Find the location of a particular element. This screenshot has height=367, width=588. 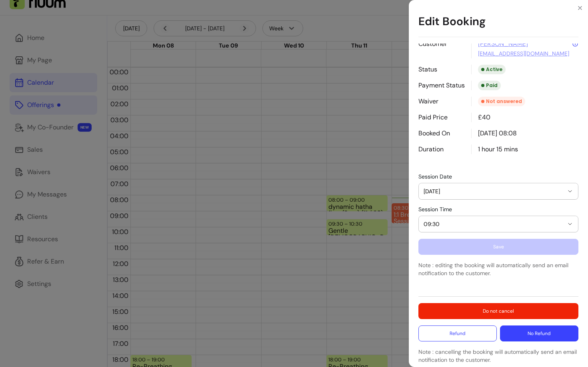

button: No Refund is located at coordinates (539, 334).